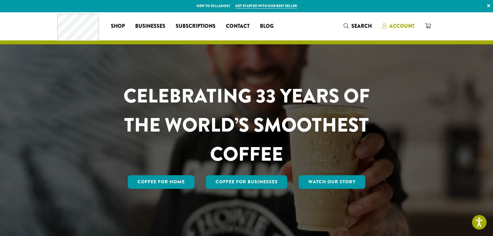  Describe the element at coordinates (267, 26) in the screenshot. I see `span: Blog` at that location.